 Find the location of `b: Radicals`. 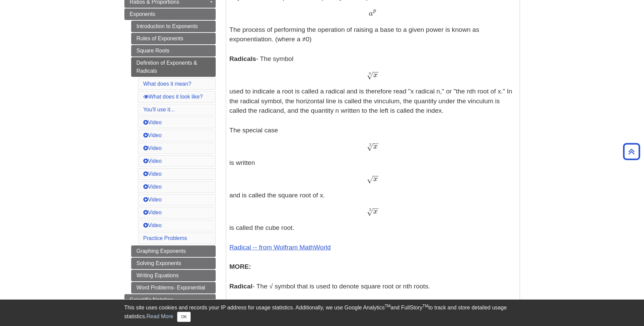

b: Radicals is located at coordinates (242, 59).